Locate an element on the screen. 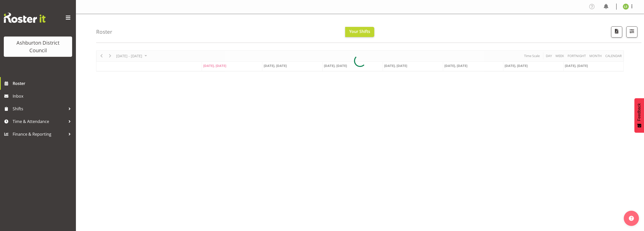  h4: Roster is located at coordinates (104, 31).